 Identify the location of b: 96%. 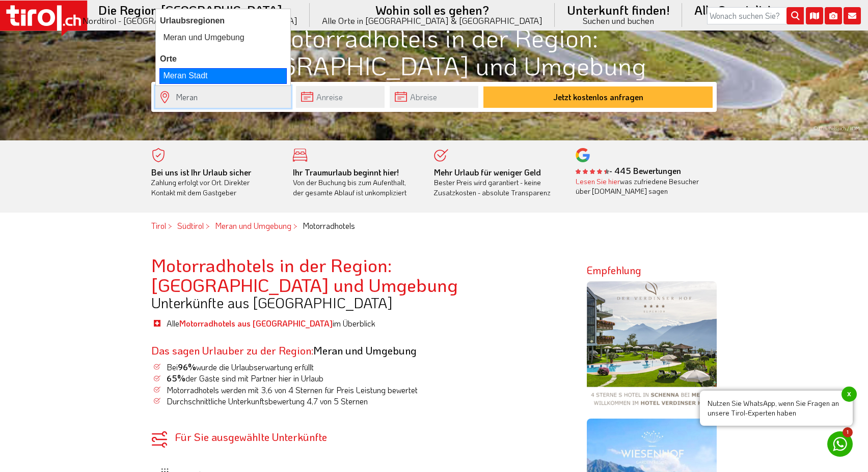
(187, 367).